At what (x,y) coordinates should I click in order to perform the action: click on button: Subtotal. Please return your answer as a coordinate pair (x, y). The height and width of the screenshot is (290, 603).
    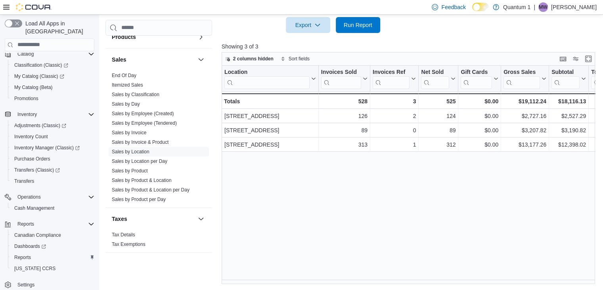
    Looking at the image, I should click on (569, 78).